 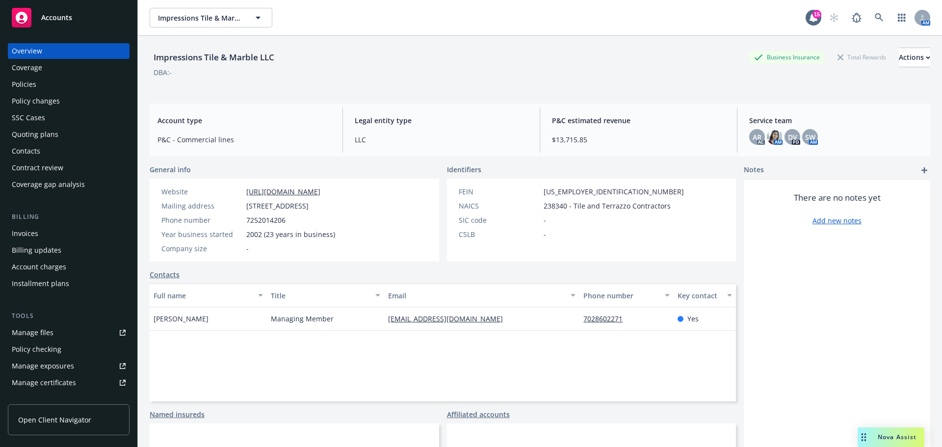 What do you see at coordinates (202, 206) in the screenshot?
I see `div: Mailing address` at bounding box center [202, 206].